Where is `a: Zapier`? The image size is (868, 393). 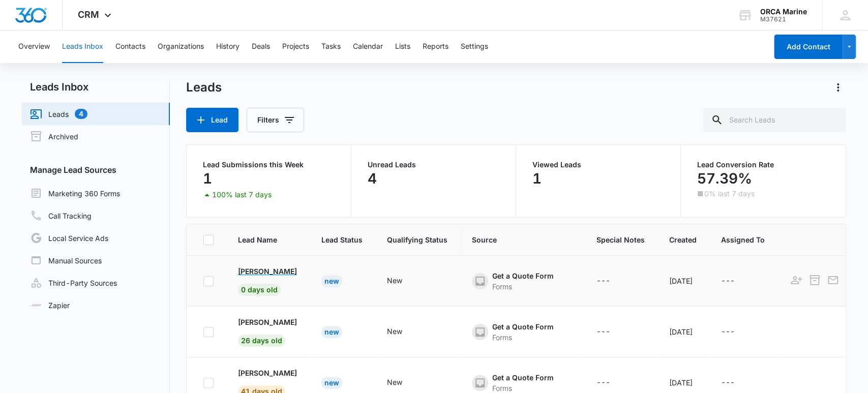
a: Zapier is located at coordinates (50, 305).